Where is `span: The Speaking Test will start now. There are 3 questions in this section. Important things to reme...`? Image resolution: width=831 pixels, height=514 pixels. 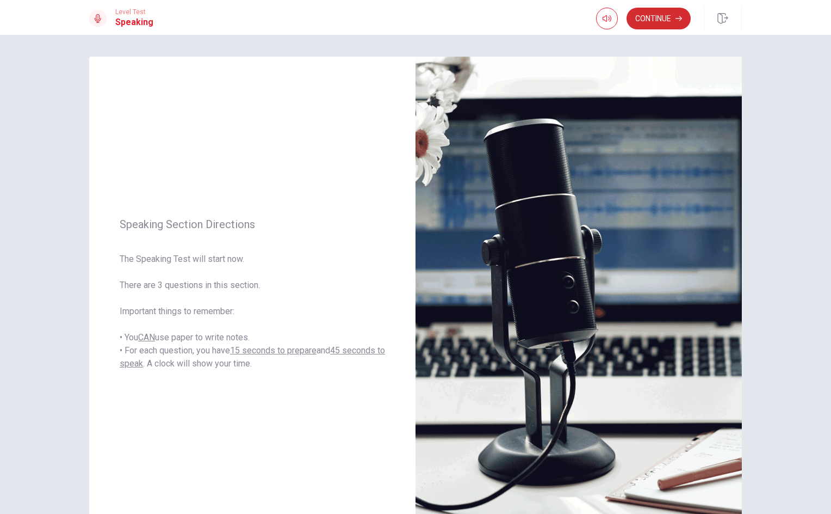
span: The Speaking Test will start now. There are 3 questions in this section. Important things to reme... is located at coordinates (252, 311).